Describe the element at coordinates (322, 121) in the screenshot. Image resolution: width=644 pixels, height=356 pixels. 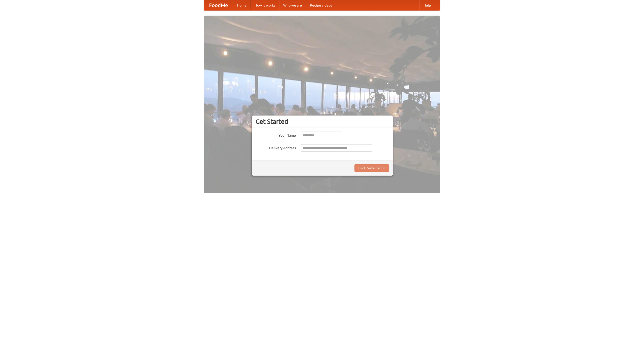
I see `h3: Get Started` at that location.